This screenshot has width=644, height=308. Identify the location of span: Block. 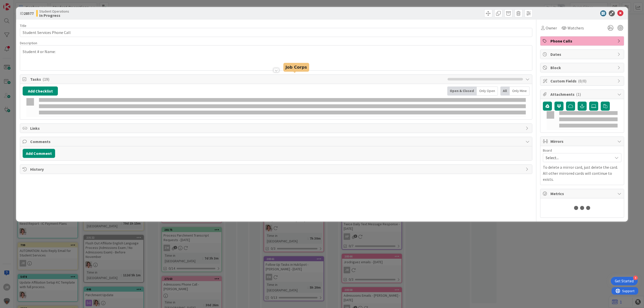
(582, 68).